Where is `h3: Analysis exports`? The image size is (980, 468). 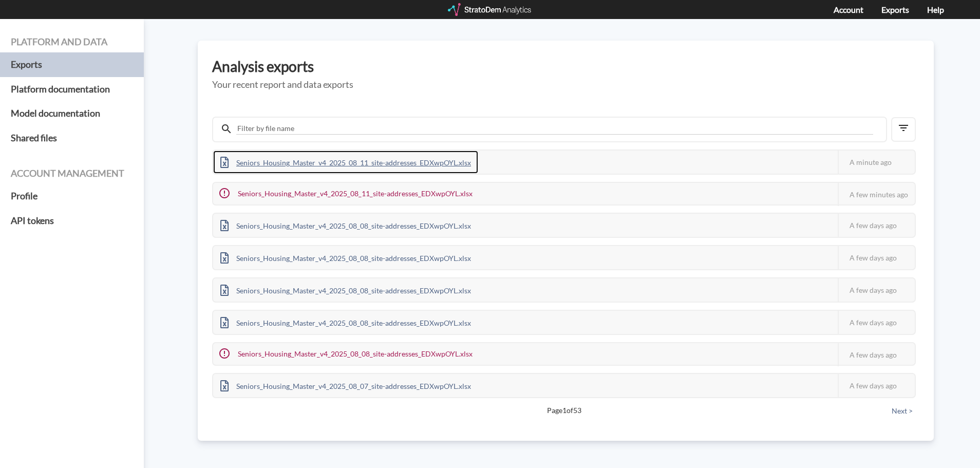 h3: Analysis exports is located at coordinates (565, 67).